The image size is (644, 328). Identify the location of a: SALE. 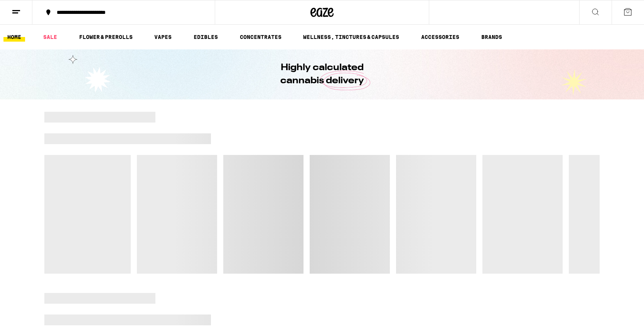
(50, 37).